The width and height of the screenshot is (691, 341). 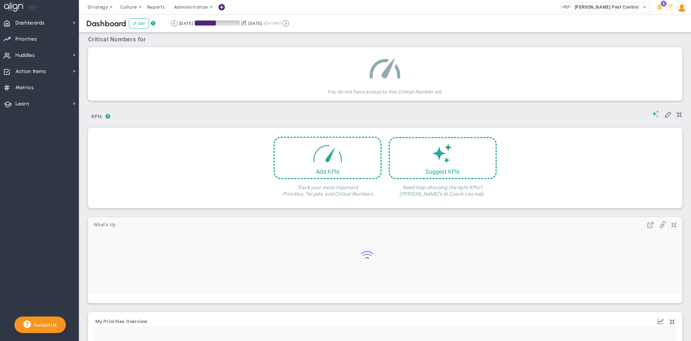 I want to click on span: Learn, so click(x=22, y=104).